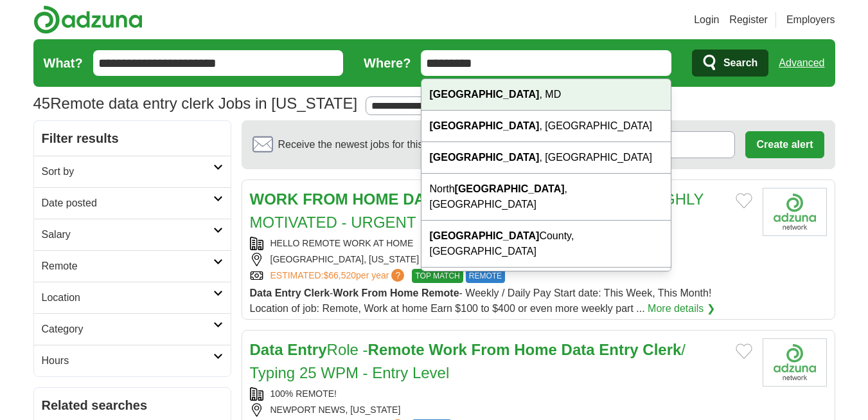 The height and width of the screenshot is (420, 868). What do you see at coordinates (387, 63) in the screenshot?
I see `label: Where?` at bounding box center [387, 63].